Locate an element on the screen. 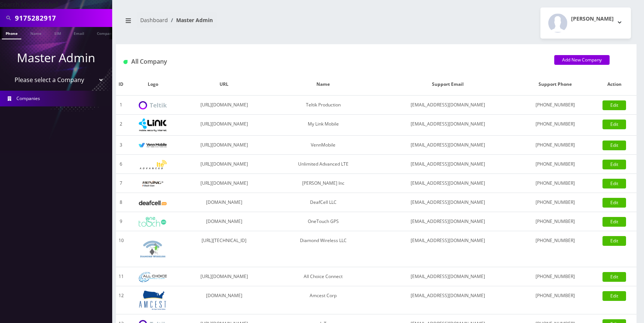  td: 2 is located at coordinates (121, 125).